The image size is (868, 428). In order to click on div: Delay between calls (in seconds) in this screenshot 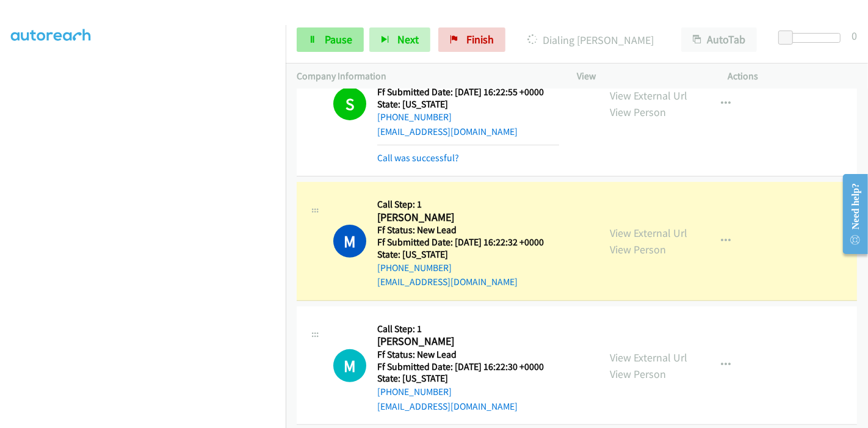, I will do `click(812, 38)`.